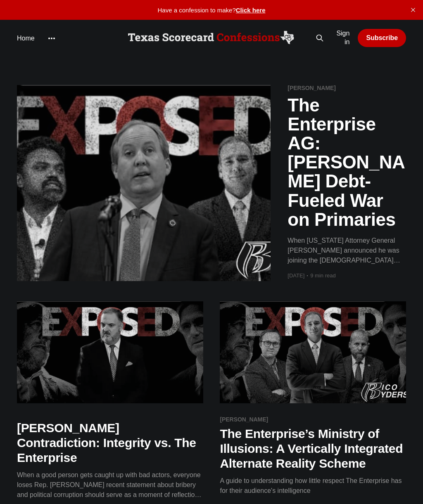 Image resolution: width=423 pixels, height=504 pixels. Describe the element at coordinates (321, 276) in the screenshot. I see `span: 9 min read` at that location.